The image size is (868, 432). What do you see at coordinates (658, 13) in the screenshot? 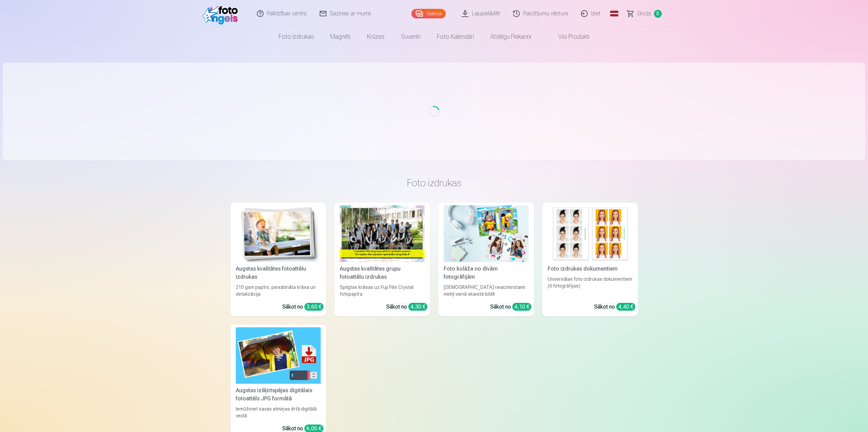
I see `span: 0` at bounding box center [658, 13].